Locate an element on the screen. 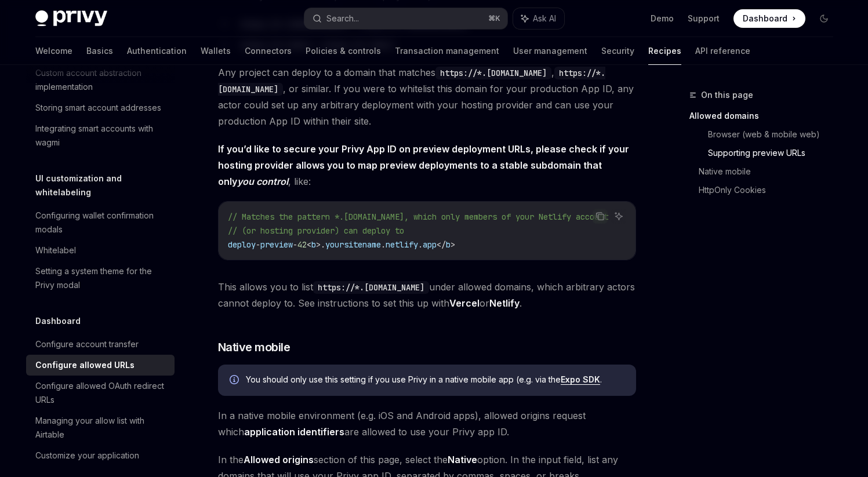 The image size is (868, 477). span: deploy is located at coordinates (242, 245).